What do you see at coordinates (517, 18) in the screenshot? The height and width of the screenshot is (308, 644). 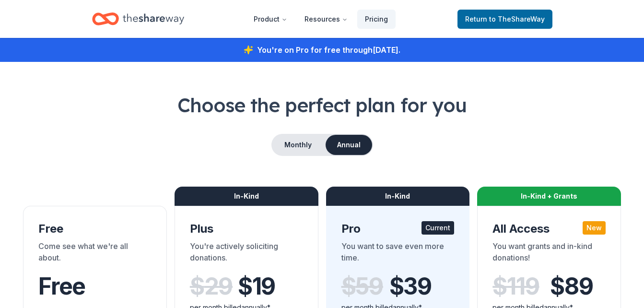 I see `span: to TheShareWay` at bounding box center [517, 18].